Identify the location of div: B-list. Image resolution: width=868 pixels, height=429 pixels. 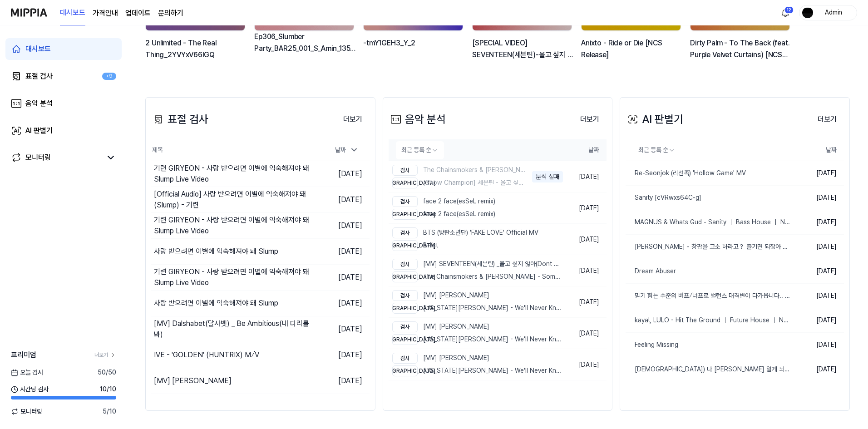
(466, 245).